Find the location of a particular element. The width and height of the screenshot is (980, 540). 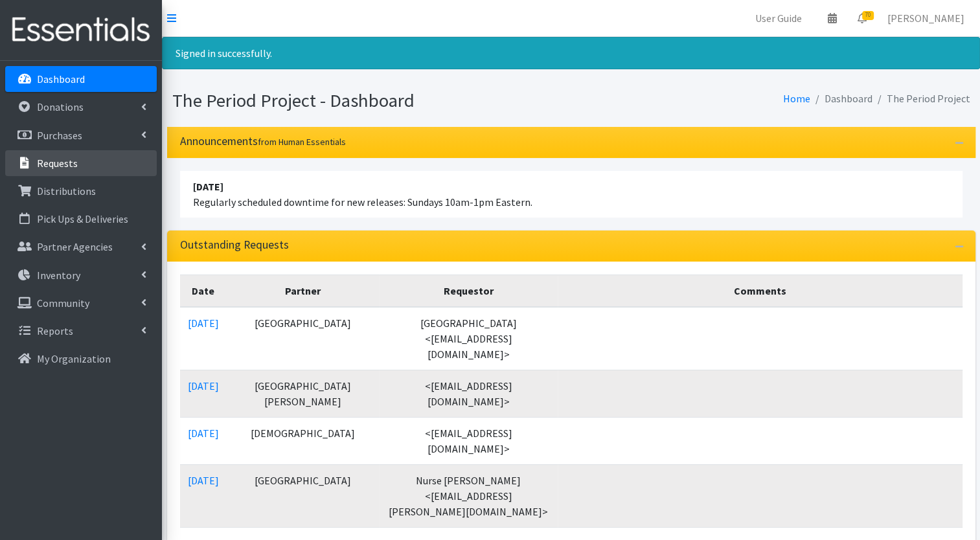

a: Donations is located at coordinates (81, 107).